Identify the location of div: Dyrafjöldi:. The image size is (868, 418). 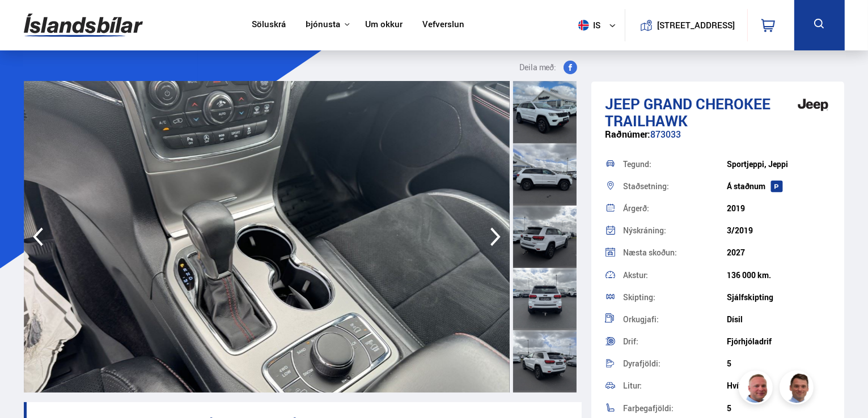
(675, 364).